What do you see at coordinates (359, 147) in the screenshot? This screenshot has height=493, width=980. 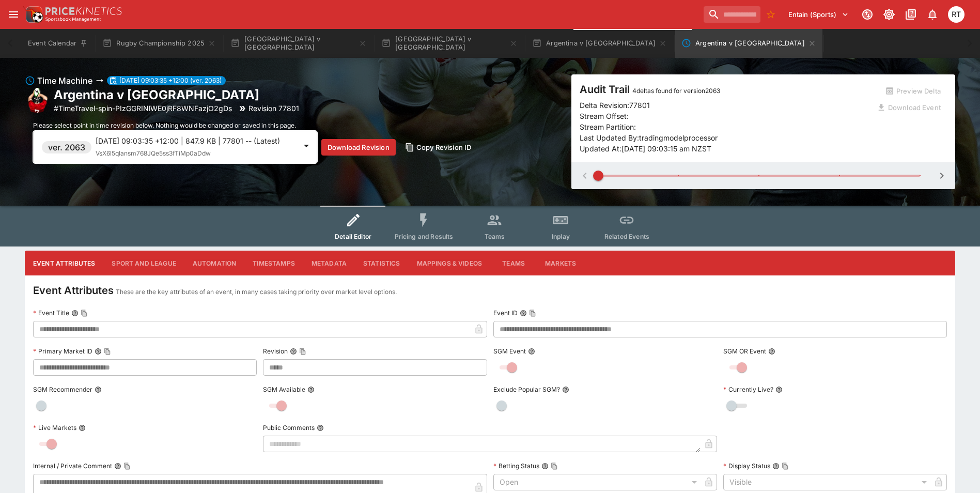 I see `button: Download Revision` at bounding box center [359, 147].